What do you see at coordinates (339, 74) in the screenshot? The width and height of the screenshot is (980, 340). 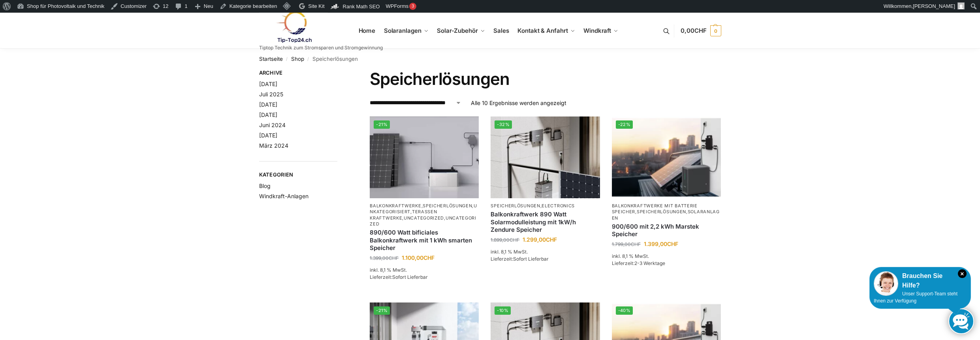 I see `button: Close filters` at bounding box center [339, 74].